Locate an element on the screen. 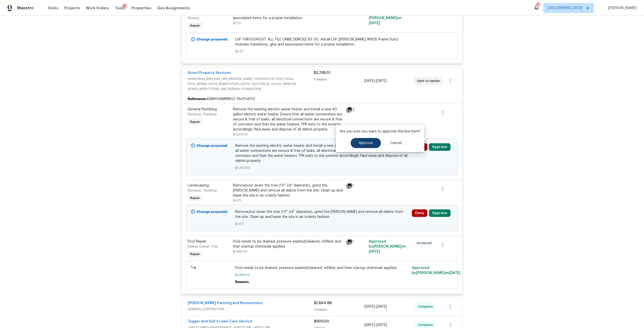  div: 16 is located at coordinates (538, 6).